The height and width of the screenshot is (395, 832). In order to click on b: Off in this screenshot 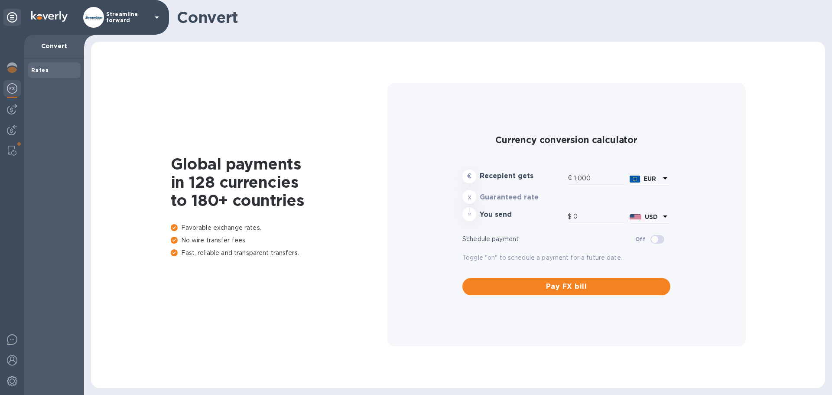, I will do `click(640, 239)`.